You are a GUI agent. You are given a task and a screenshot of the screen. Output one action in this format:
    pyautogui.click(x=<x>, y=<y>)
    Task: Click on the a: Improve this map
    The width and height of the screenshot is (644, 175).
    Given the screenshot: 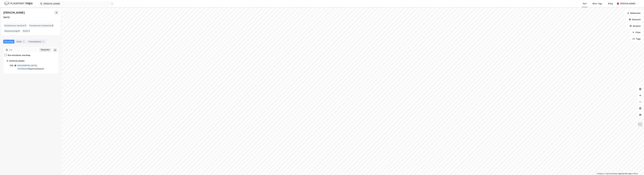 What is the action you would take?
    pyautogui.click(x=624, y=174)
    